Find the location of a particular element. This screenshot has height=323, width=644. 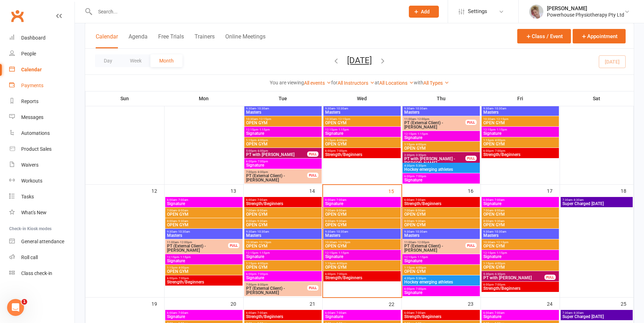

div: 13 is located at coordinates (237, 190).